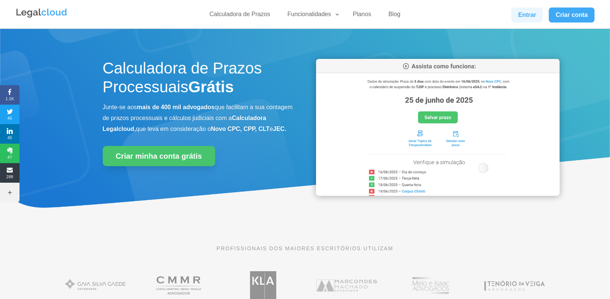 The height and width of the screenshot is (299, 610). Describe the element at coordinates (572, 15) in the screenshot. I see `a: Criar conta` at that location.